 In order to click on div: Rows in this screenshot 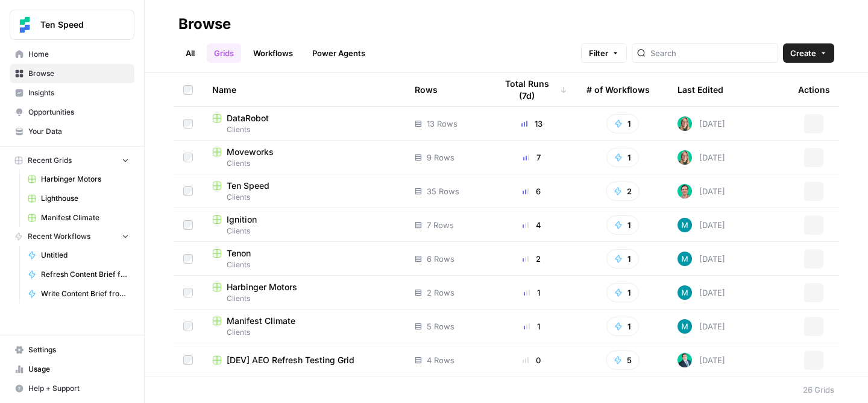, I will do `click(426, 89)`.